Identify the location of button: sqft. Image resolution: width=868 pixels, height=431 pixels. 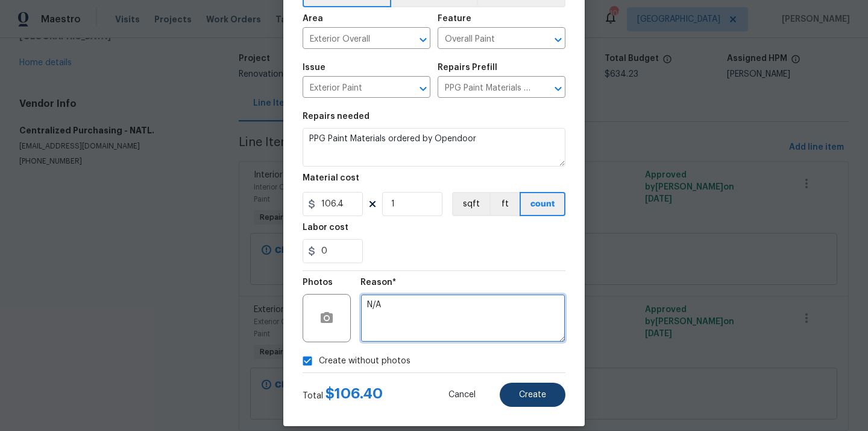
(471, 204).